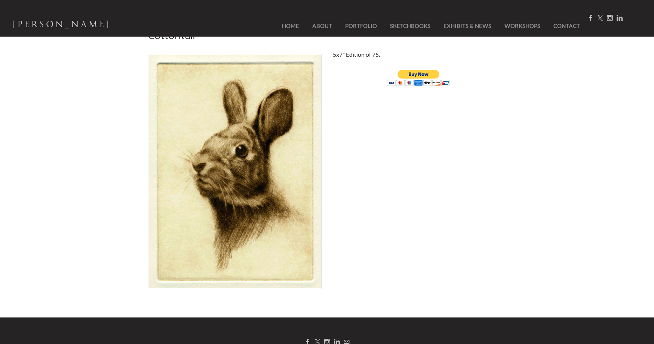 The image size is (654, 344). What do you see at coordinates (564, 26) in the screenshot?
I see `a: Contact` at bounding box center [564, 26].